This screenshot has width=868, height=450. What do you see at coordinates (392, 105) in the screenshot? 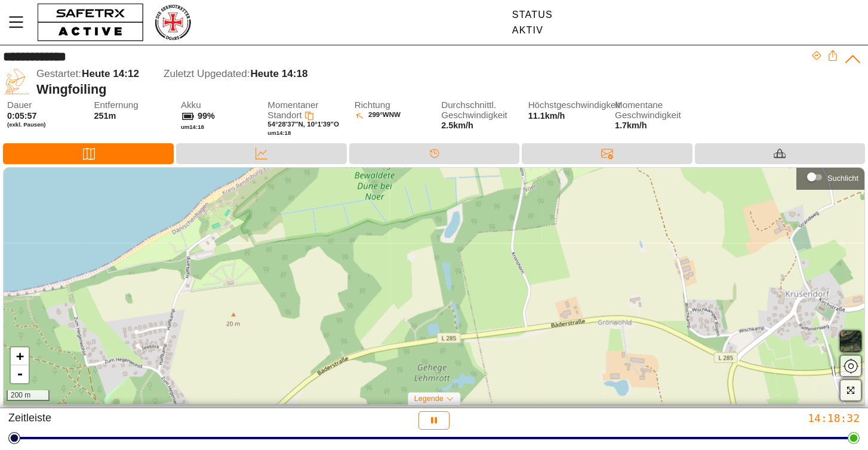
I see `span: Richtung` at bounding box center [392, 105].